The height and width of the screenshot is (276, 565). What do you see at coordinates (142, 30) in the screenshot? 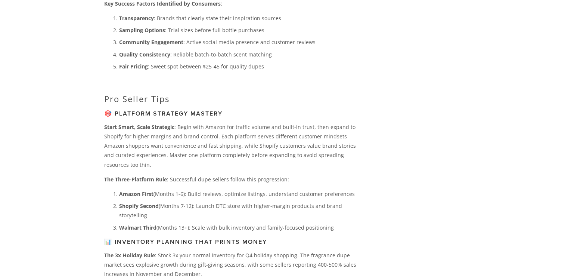
I see `strong: Sampling Options` at bounding box center [142, 30].